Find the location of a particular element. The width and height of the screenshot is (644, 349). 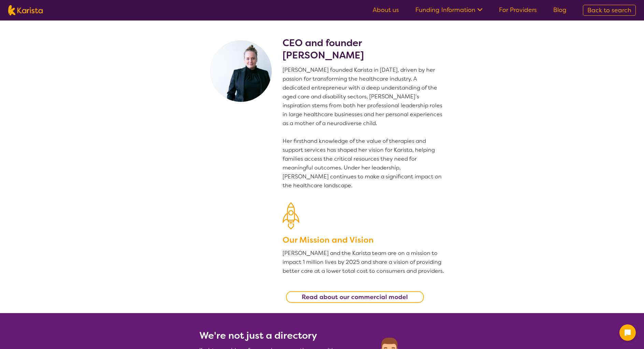

b: Read about our commercial model is located at coordinates (354, 297).